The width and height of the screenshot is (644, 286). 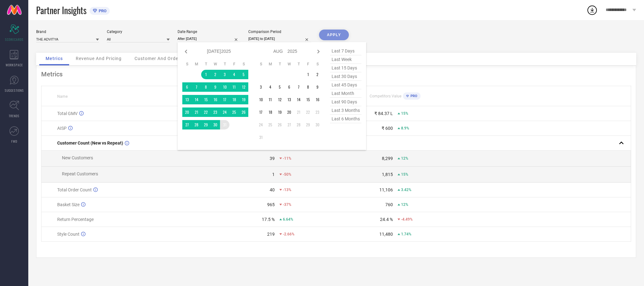 What do you see at coordinates (318, 125) in the screenshot?
I see `td: Sat Aug 30 2025` at bounding box center [318, 125].